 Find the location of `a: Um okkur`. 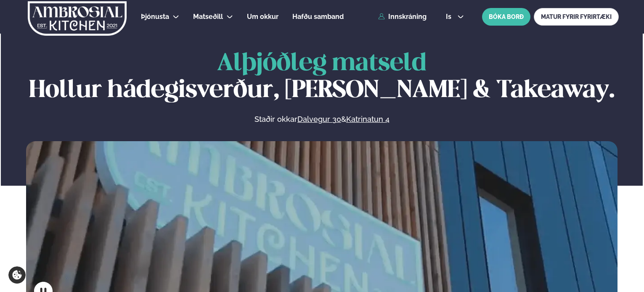

a: Um okkur is located at coordinates (262, 17).